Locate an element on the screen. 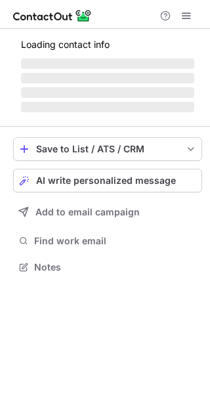 This screenshot has height=394, width=210. button: Find work email is located at coordinates (108, 241).